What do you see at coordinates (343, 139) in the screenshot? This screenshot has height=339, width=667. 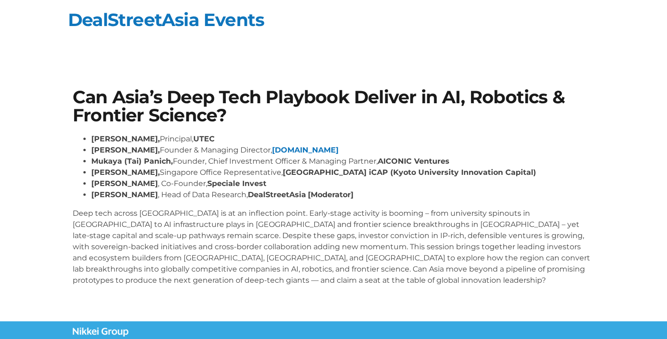 I see `li: Principal,` at bounding box center [343, 139].